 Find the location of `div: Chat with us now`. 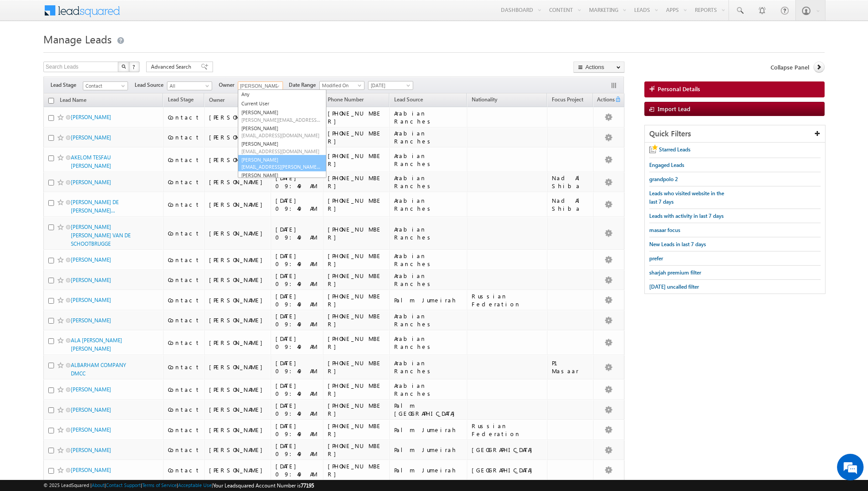

div: Chat with us now is located at coordinates (97, 52).